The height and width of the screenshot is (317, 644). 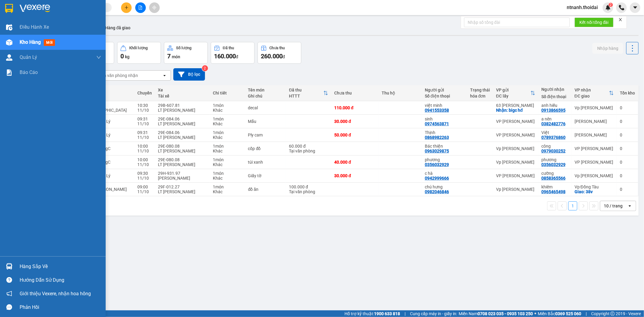 I want to click on span: Báo cáo, so click(x=29, y=72).